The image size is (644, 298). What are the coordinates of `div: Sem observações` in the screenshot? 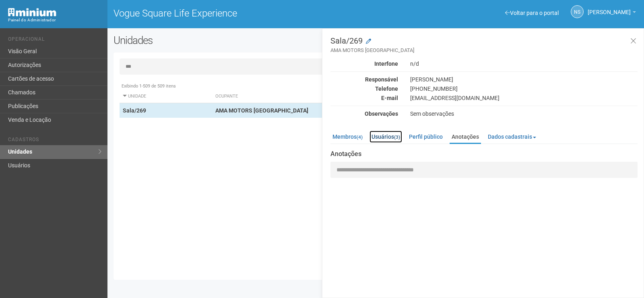 It's located at (524, 114).